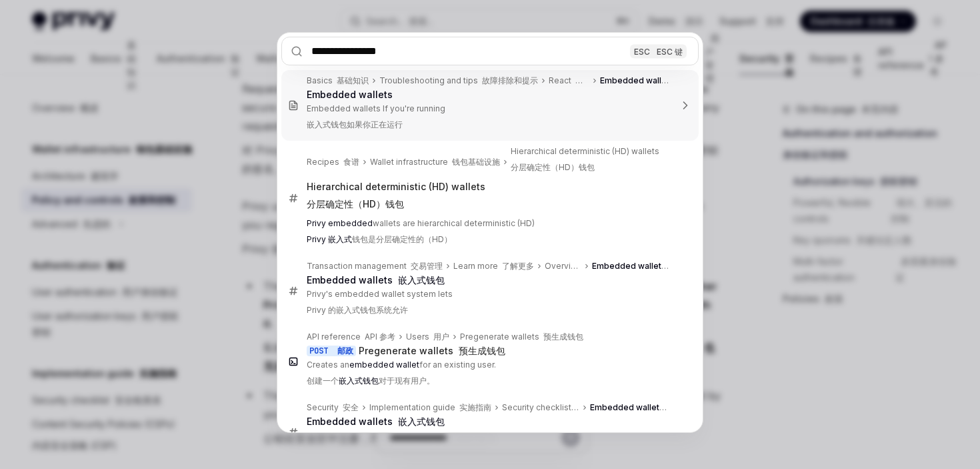 This screenshot has width=980, height=469. What do you see at coordinates (351, 337) in the screenshot?
I see `div: API reference` at bounding box center [351, 337].